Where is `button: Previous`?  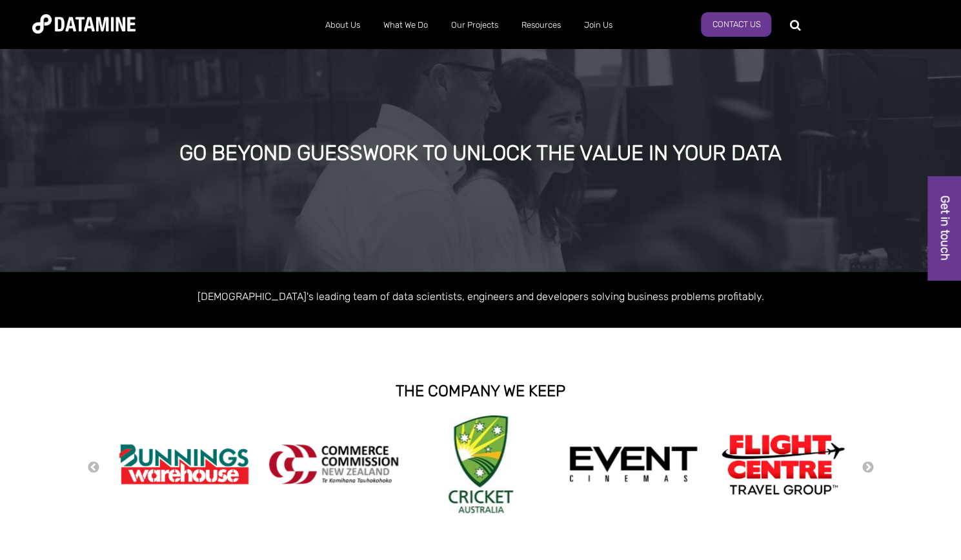 button: Previous is located at coordinates (94, 467).